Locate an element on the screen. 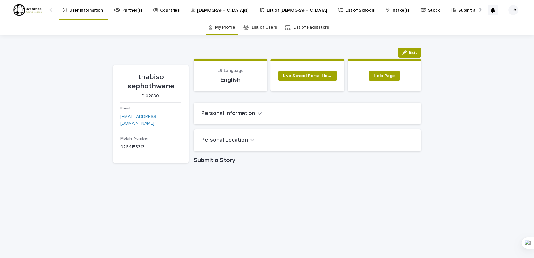 The height and width of the screenshot is (258, 534). h1: Submit a Story is located at coordinates (307, 160).